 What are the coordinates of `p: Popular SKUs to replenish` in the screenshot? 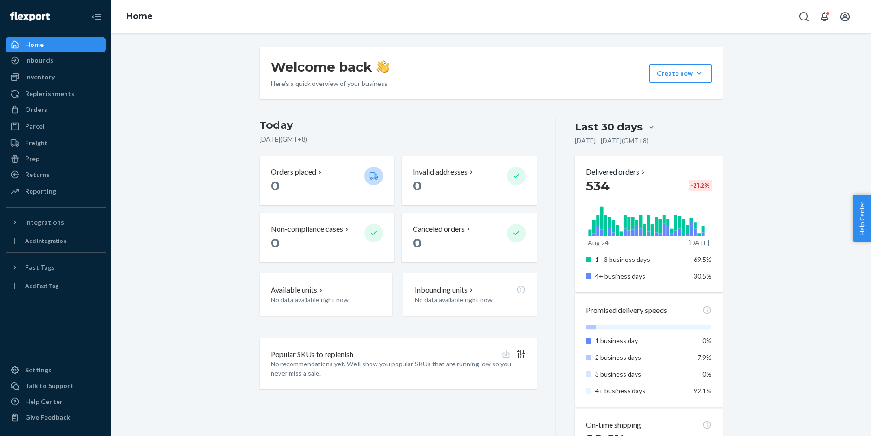 It's located at (312, 354).